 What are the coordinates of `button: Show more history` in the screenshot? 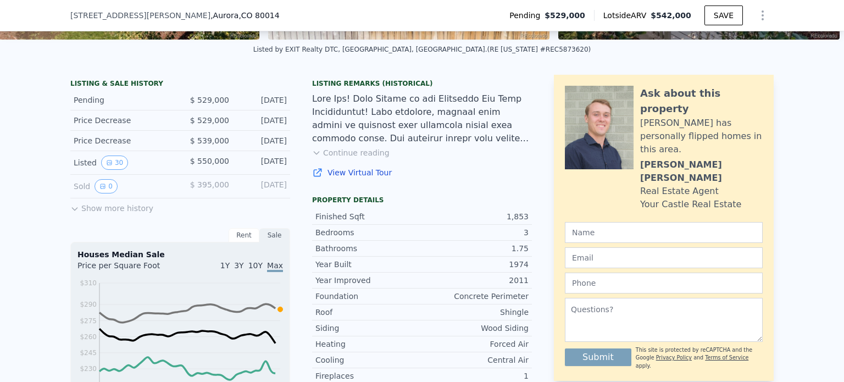 It's located at (112, 206).